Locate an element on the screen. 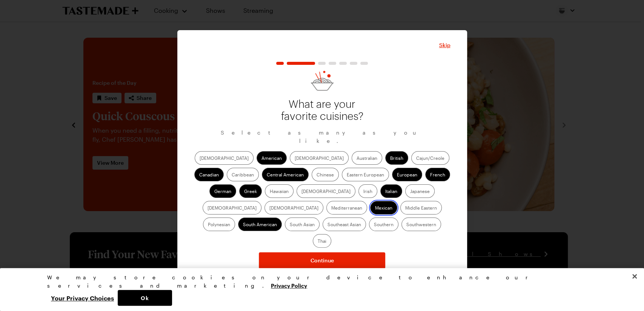 This screenshot has height=311, width=644. label: Irish is located at coordinates (368, 191).